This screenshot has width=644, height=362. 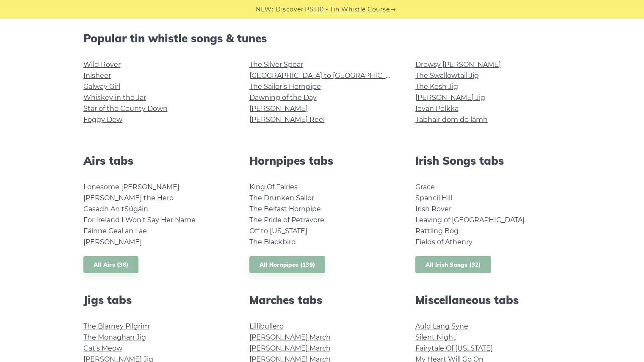 What do you see at coordinates (115, 97) in the screenshot?
I see `a: Whiskey in the Jar` at bounding box center [115, 97].